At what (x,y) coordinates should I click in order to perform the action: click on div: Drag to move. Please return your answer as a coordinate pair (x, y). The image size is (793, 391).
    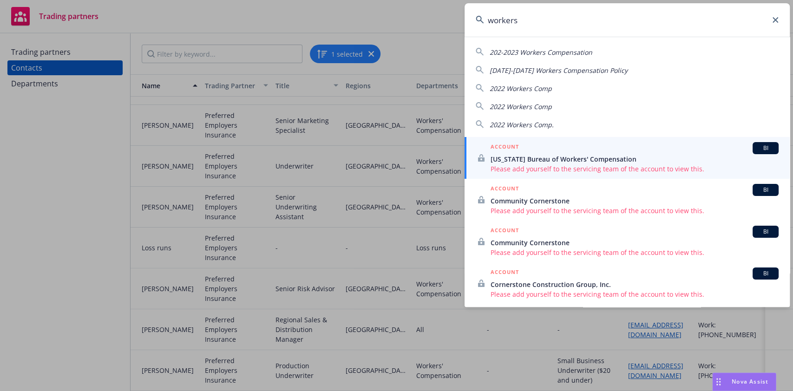
    Looking at the image, I should click on (718, 382).